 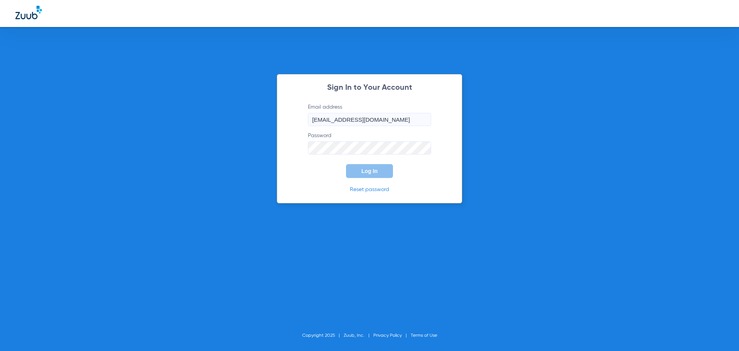 What do you see at coordinates (388, 335) in the screenshot?
I see `a: Privacy Policy` at bounding box center [388, 335].